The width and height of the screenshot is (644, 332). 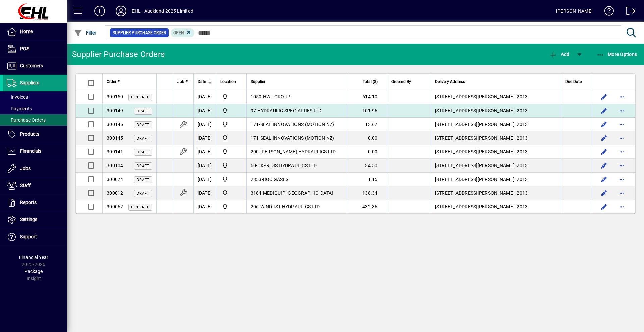 I want to click on span: 300141, so click(x=115, y=152).